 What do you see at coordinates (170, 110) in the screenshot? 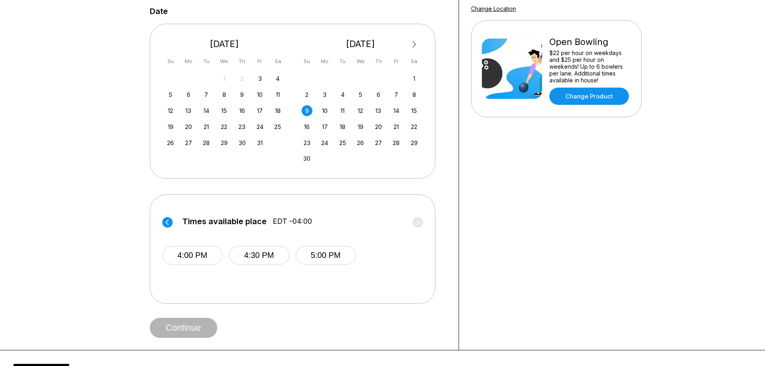
I see `div: Choose Sunday, October 12th, 2025` at bounding box center [170, 110].